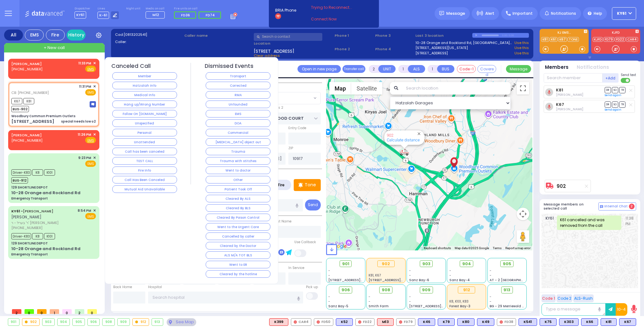 The width and height of the screenshot is (644, 328). Describe the element at coordinates (632, 206) in the screenshot. I see `span: 2` at that location.